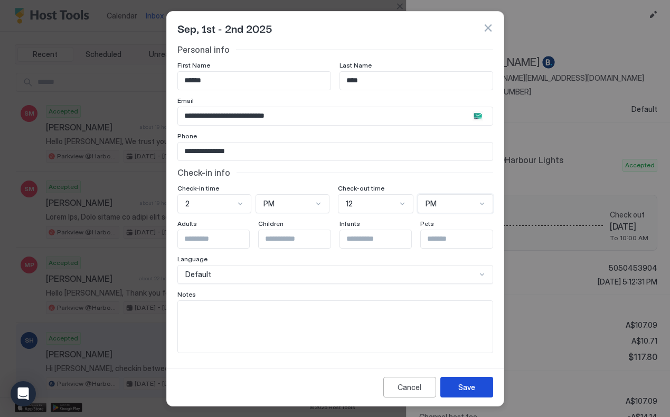 The width and height of the screenshot is (670, 417). What do you see at coordinates (186, 294) in the screenshot?
I see `span: Notes` at bounding box center [186, 294].